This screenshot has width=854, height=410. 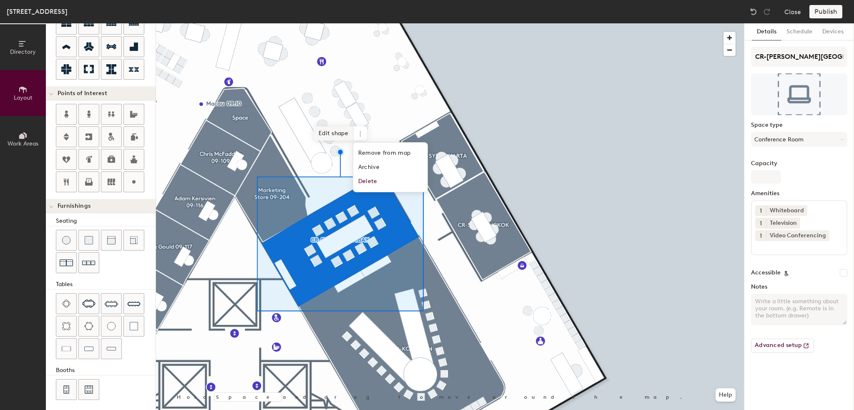 What do you see at coordinates (66, 263) in the screenshot?
I see `img: Couch (x2)` at bounding box center [66, 263].